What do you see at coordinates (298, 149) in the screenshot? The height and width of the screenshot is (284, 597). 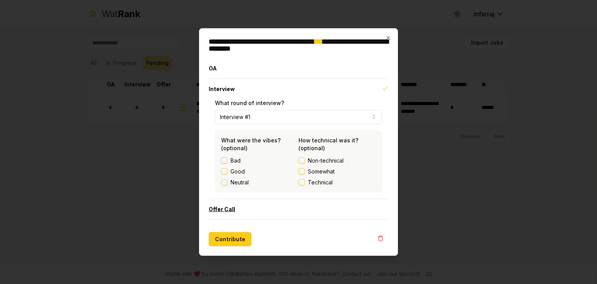 I see `div: Interview` at bounding box center [298, 149].